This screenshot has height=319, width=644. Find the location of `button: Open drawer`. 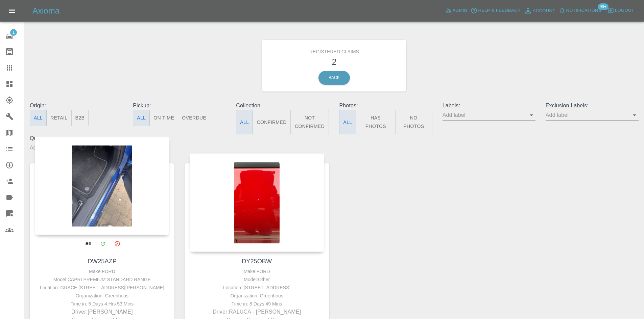

button: Open drawer is located at coordinates (12, 11).